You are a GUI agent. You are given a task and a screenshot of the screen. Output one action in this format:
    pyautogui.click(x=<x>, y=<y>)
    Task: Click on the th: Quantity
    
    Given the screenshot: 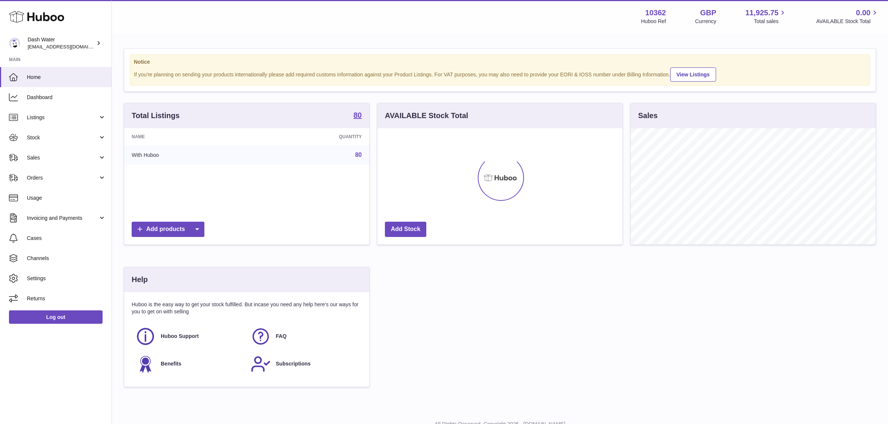 What is the action you would take?
    pyautogui.click(x=311, y=137)
    